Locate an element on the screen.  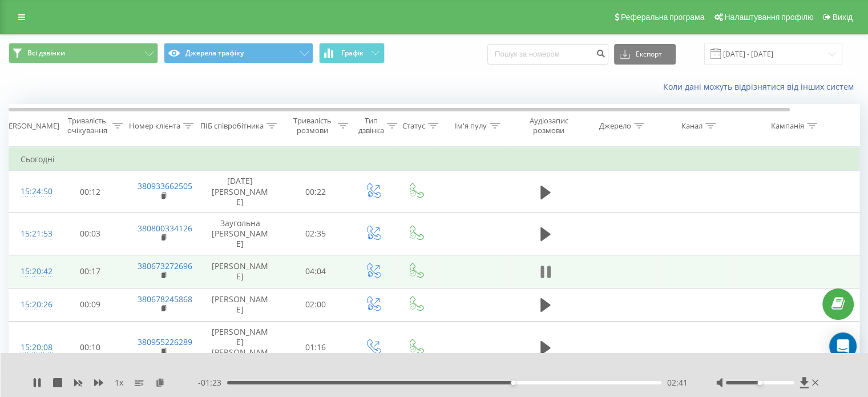
input: Пошук за номером is located at coordinates (548, 54).